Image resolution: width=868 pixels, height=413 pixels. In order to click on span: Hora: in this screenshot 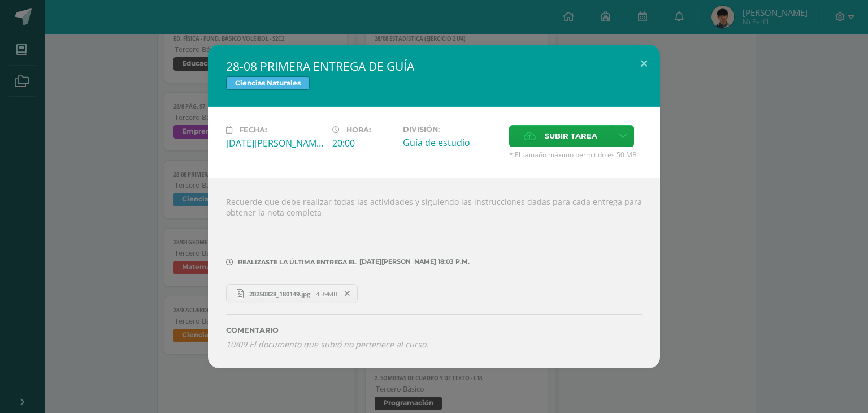, I will do `click(358, 129)`.